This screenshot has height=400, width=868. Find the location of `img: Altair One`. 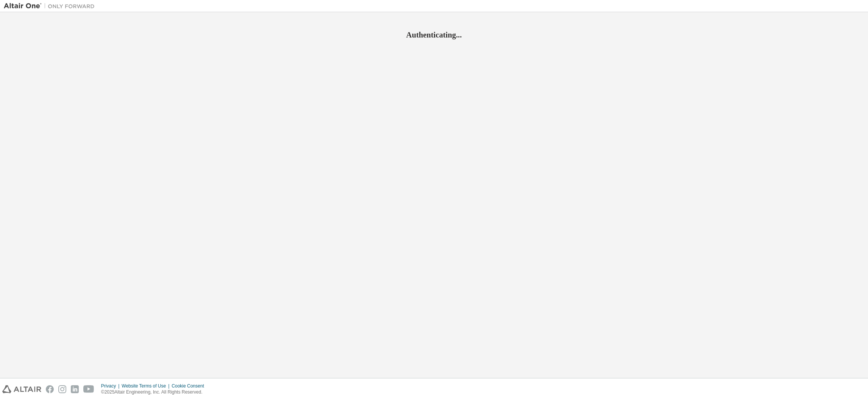

img: Altair One is located at coordinates (51, 7).